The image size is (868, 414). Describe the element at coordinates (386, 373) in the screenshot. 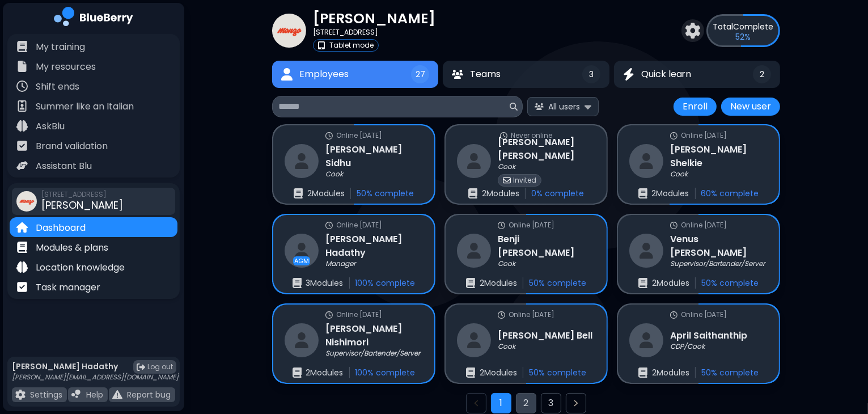

I see `p: 100 % complete` at that location.